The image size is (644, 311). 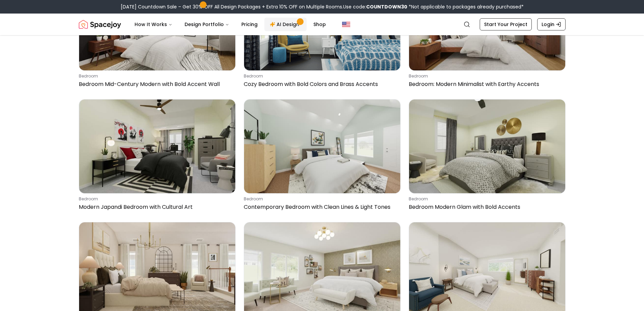 I want to click on a: Shop, so click(x=320, y=24).